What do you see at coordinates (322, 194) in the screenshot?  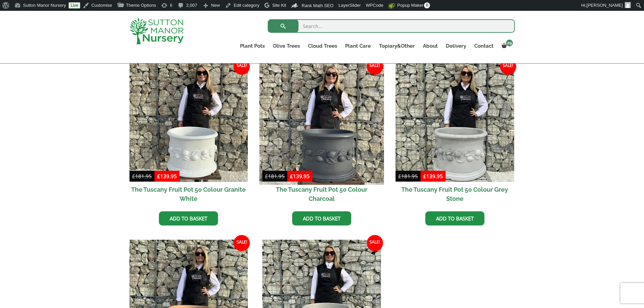 I see `h2: The Tuscany Fruit Pot 50 Colour Charcoal` at bounding box center [322, 194].